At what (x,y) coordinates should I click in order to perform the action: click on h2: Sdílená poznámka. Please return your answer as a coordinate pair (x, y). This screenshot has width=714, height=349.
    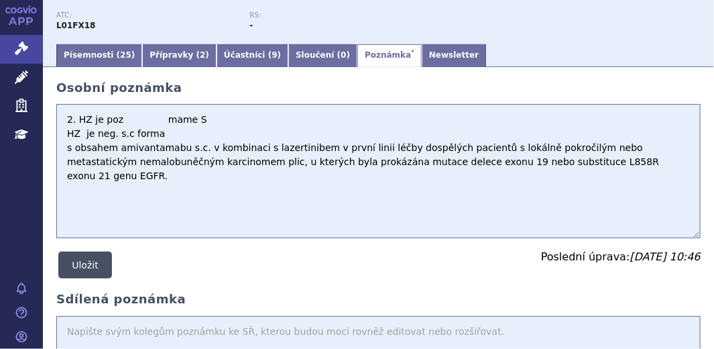
    Looking at the image, I should click on (378, 299).